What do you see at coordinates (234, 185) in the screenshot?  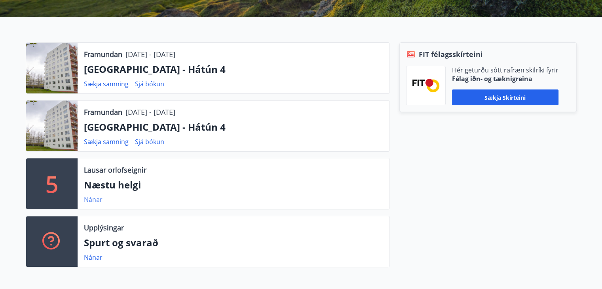 I see `p: Næstu helgi` at bounding box center [234, 185].